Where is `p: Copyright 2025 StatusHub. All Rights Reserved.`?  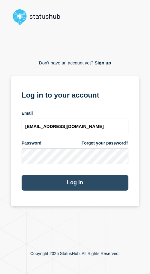 p: Copyright 2025 StatusHub. All Rights Reserved. is located at coordinates (75, 253).